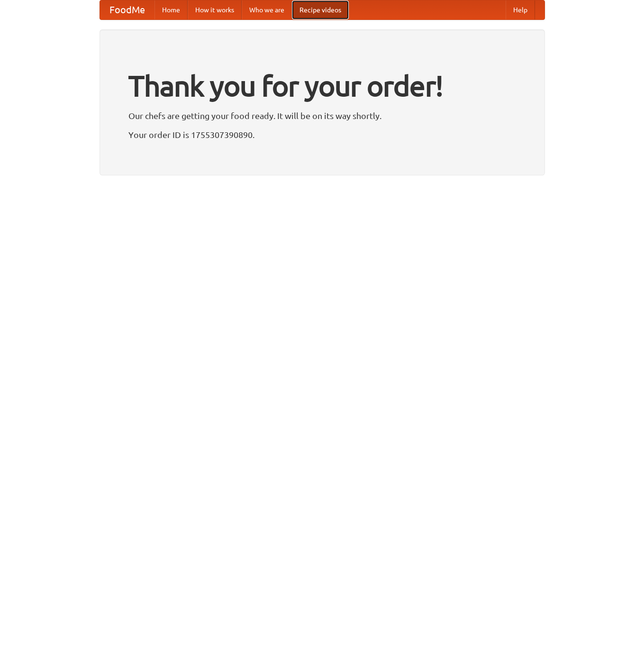  What do you see at coordinates (171, 10) in the screenshot?
I see `a: Home` at bounding box center [171, 10].